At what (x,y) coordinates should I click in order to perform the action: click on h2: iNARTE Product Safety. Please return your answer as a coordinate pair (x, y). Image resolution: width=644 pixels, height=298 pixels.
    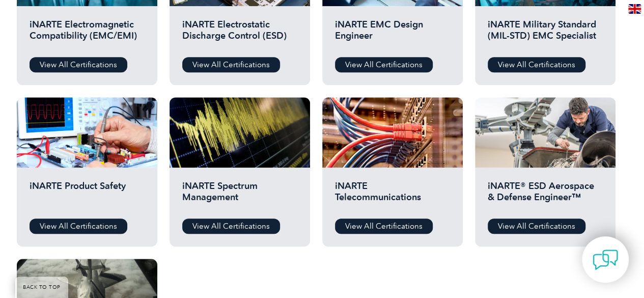
    Looking at the image, I should click on (87, 196).